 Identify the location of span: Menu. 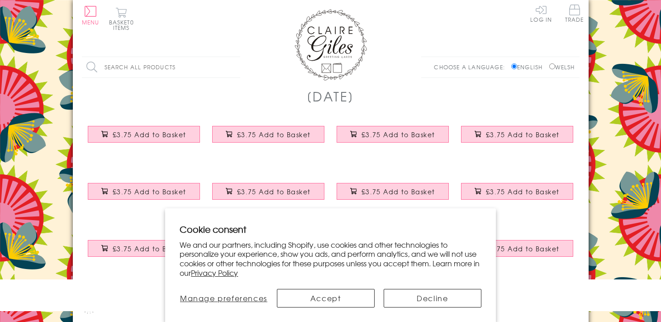
(91, 22).